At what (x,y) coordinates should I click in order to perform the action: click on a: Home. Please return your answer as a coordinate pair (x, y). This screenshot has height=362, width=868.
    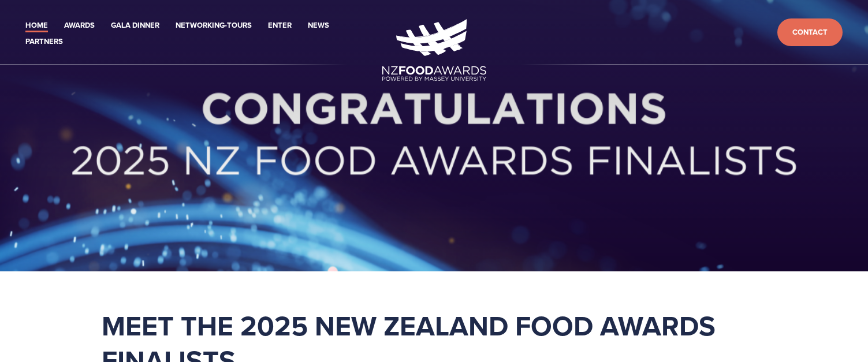
    Looking at the image, I should click on (37, 26).